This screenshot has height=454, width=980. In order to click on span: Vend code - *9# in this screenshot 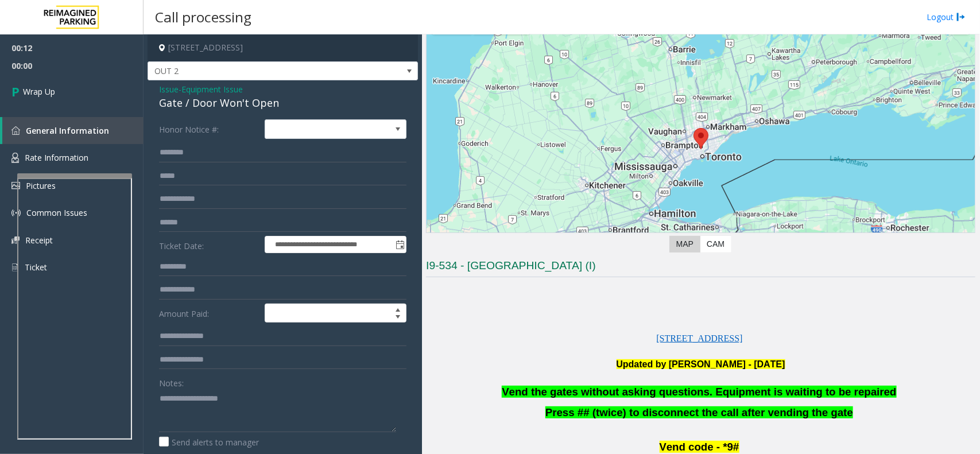, I will do `click(699, 447)`.